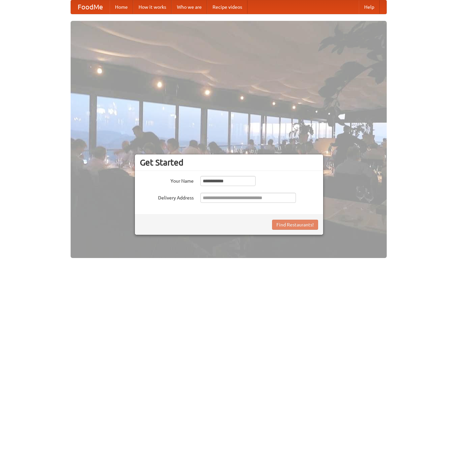  Describe the element at coordinates (295, 224) in the screenshot. I see `button: Find Restaurants!` at that location.